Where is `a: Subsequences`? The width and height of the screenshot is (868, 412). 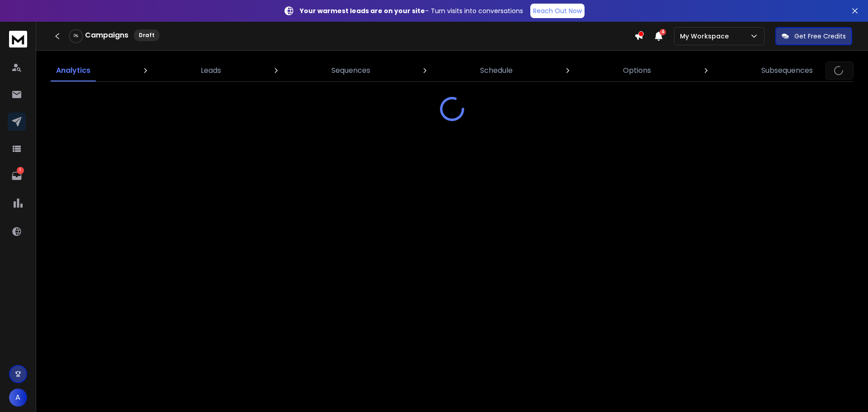 a: Subsequences is located at coordinates (787, 70).